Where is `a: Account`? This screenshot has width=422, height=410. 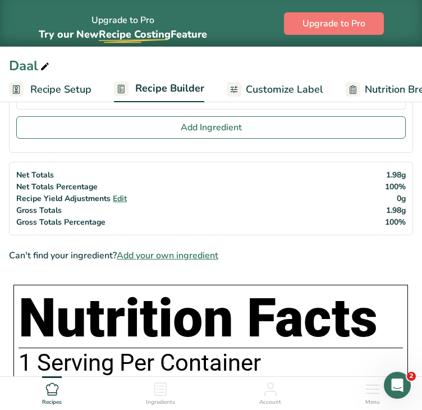 a: Account is located at coordinates (270, 392).